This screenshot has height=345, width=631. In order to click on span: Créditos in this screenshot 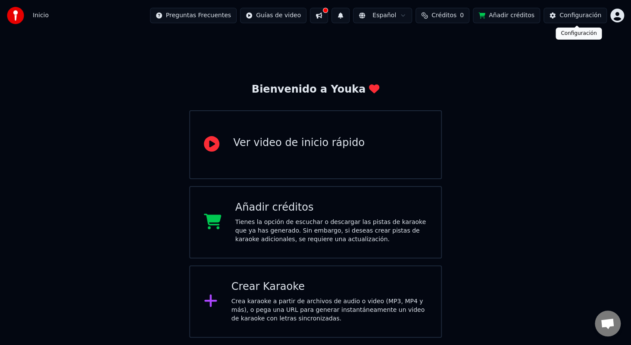, I will do `click(444, 16)`.